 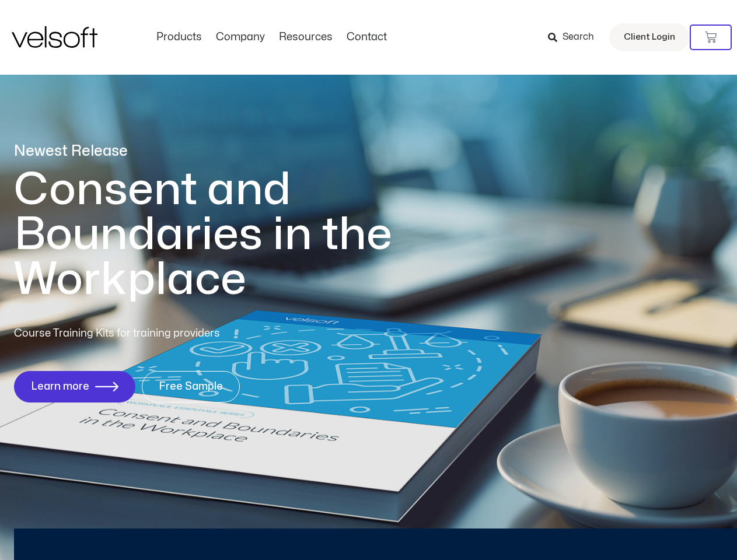 I want to click on a: Learn more, so click(x=75, y=387).